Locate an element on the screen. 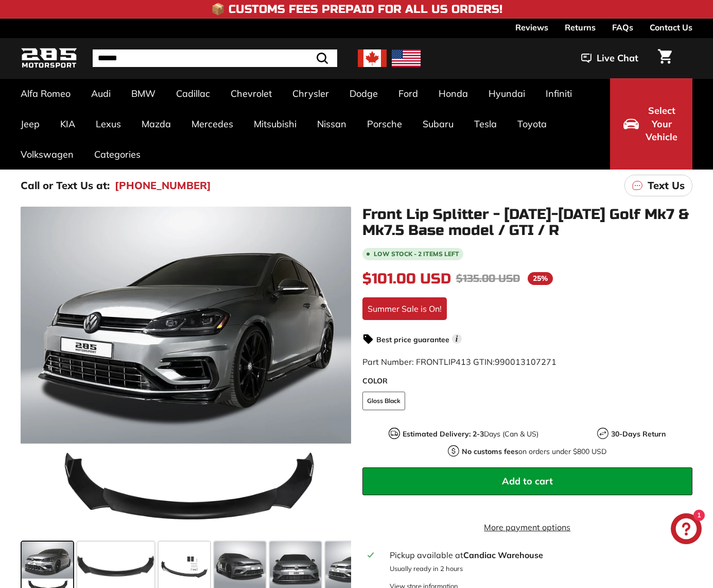 The width and height of the screenshot is (713, 588). a: Mitsubishi is located at coordinates (275, 123).